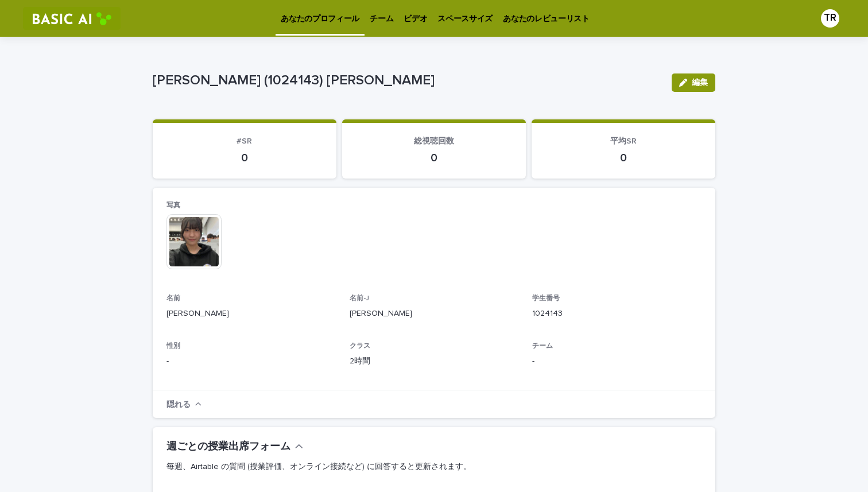 The width and height of the screenshot is (868, 492). I want to click on font: ビデオ, so click(415, 19).